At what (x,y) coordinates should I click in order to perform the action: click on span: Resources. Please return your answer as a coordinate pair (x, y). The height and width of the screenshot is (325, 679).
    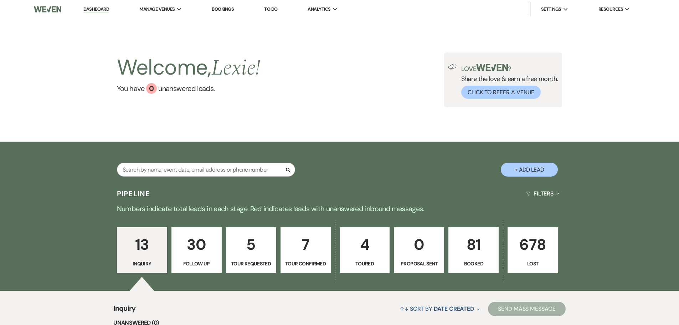
    Looking at the image, I should click on (611, 9).